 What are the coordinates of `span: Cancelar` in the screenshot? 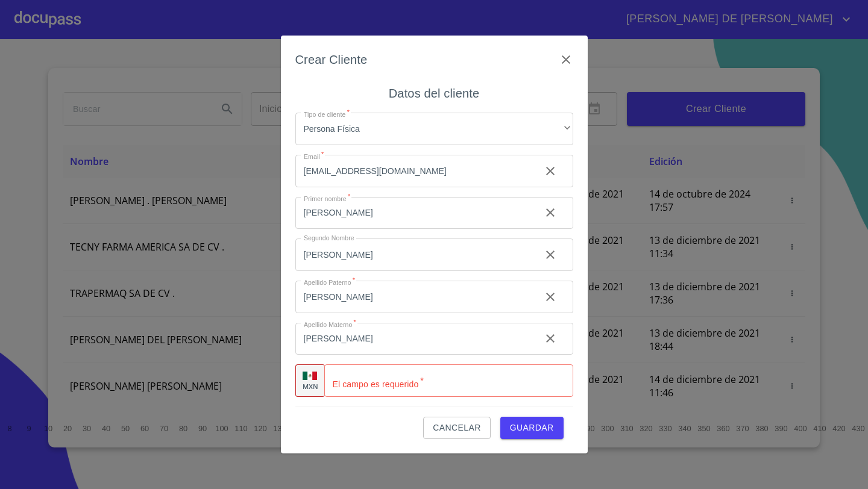 It's located at (456, 428).